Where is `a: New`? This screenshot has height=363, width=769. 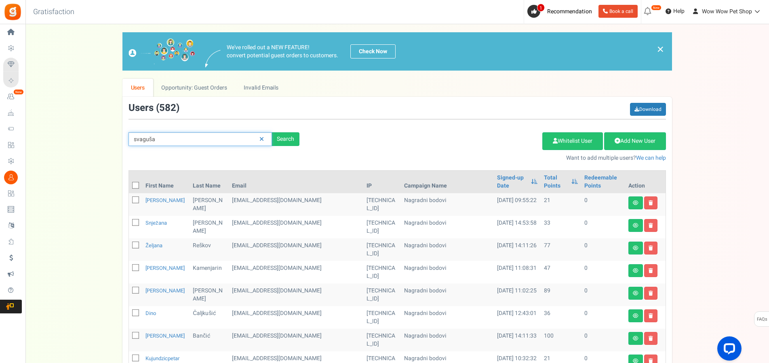 a: New is located at coordinates (13, 97).